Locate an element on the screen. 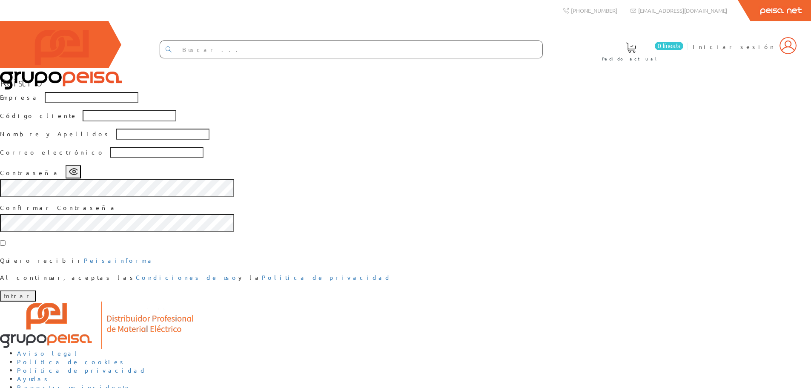 This screenshot has height=388, width=811. a: Aviso legal is located at coordinates (49, 353).